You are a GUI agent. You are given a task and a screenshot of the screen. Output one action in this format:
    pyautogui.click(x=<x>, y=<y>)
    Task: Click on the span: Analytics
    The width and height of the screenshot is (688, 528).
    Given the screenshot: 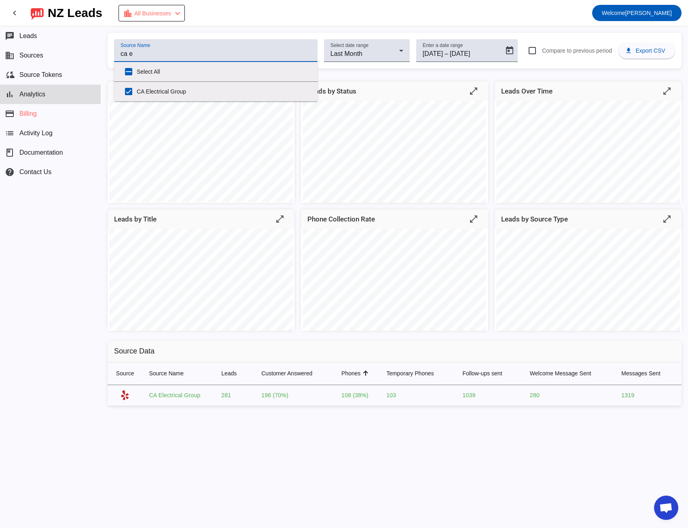 What is the action you would take?
    pyautogui.click(x=32, y=94)
    